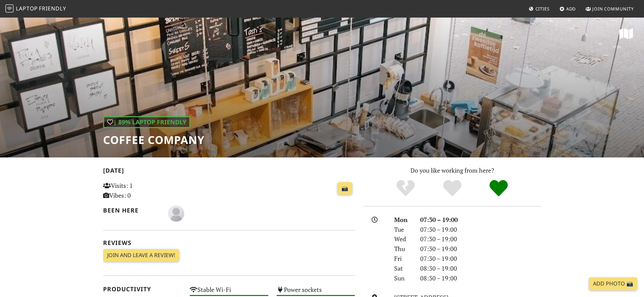  I want to click on div: No, so click(406, 188).